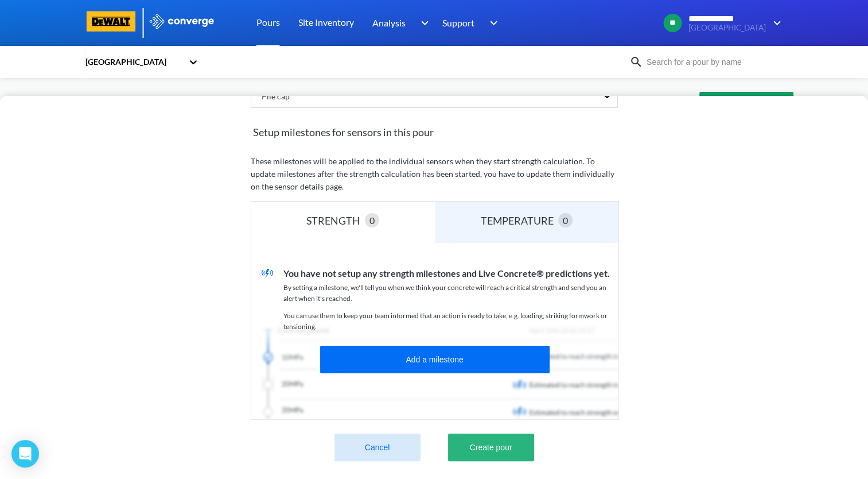 The width and height of the screenshot is (868, 479). I want to click on div: Pile cap, so click(271, 97).